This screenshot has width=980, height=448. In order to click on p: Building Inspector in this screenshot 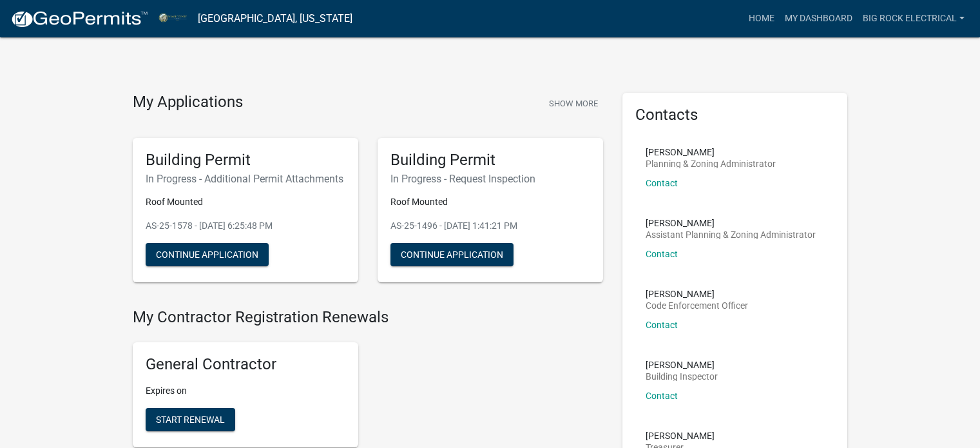, I will do `click(682, 377)`.